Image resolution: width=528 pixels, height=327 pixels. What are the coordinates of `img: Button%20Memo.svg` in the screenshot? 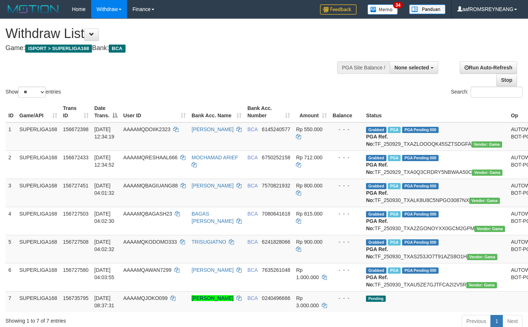 It's located at (383, 9).